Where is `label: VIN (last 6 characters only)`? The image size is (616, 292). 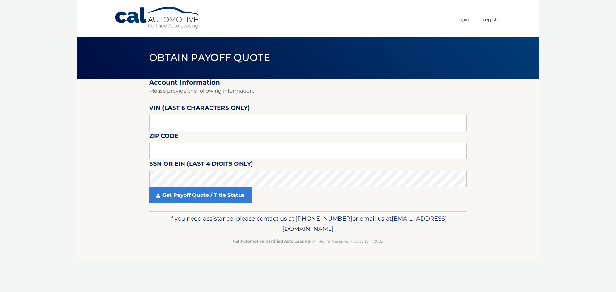 label: VIN (last 6 characters only) is located at coordinates (200, 109).